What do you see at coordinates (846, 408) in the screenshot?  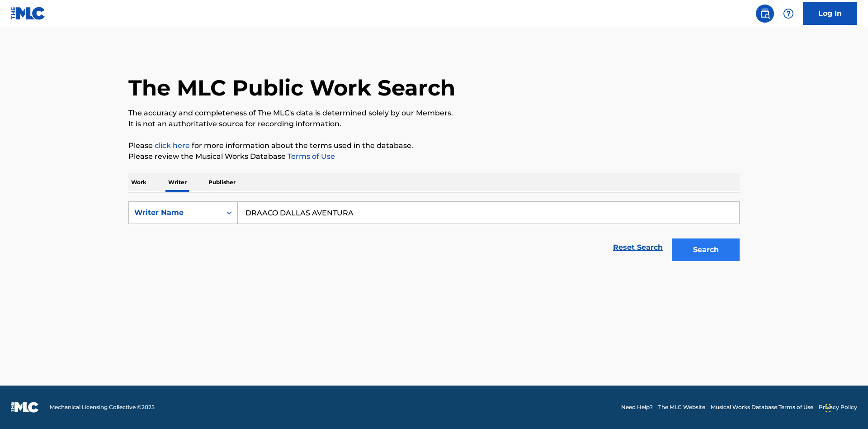 I see `div: Chat Widget` at bounding box center [846, 408].